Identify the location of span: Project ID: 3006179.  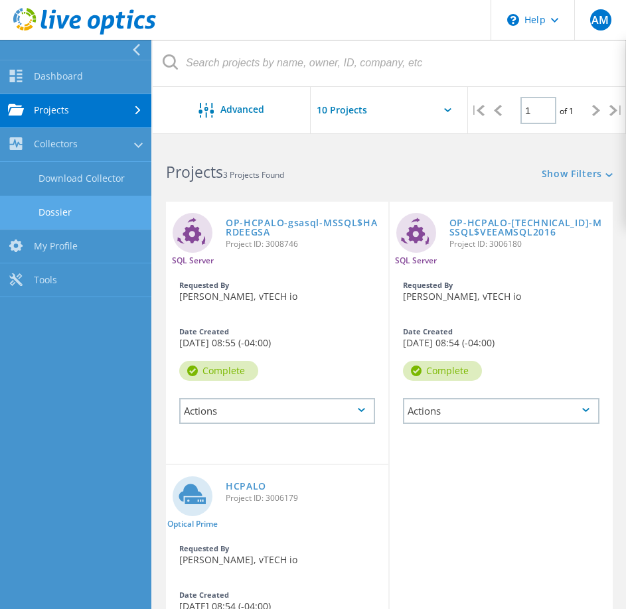
(303, 499).